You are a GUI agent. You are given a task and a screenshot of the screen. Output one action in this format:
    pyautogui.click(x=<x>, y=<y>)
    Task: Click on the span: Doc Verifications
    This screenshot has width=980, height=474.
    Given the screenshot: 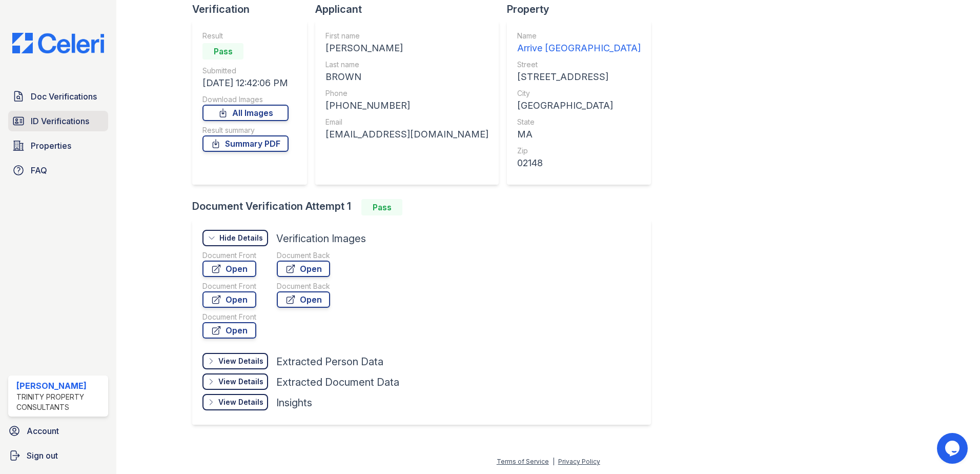 What is the action you would take?
    pyautogui.click(x=64, y=97)
    